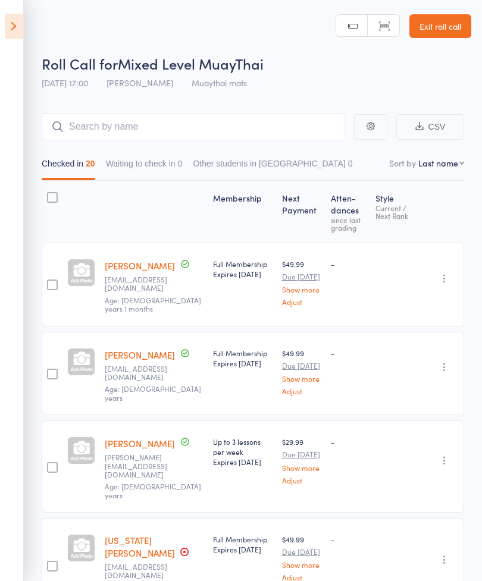 The height and width of the screenshot is (581, 482). What do you see at coordinates (440, 26) in the screenshot?
I see `a: Exit roll call` at bounding box center [440, 26].